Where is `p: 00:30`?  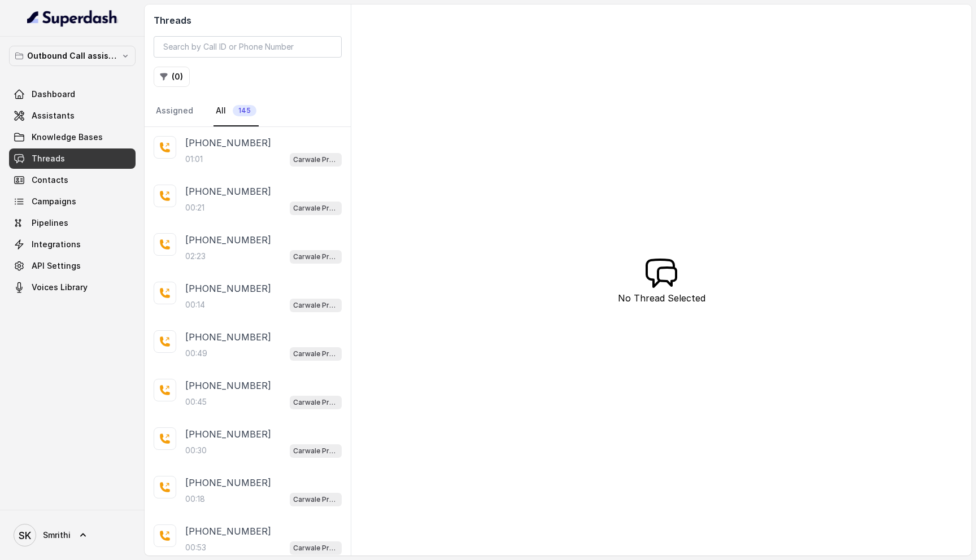
p: 00:30 is located at coordinates (196, 451).